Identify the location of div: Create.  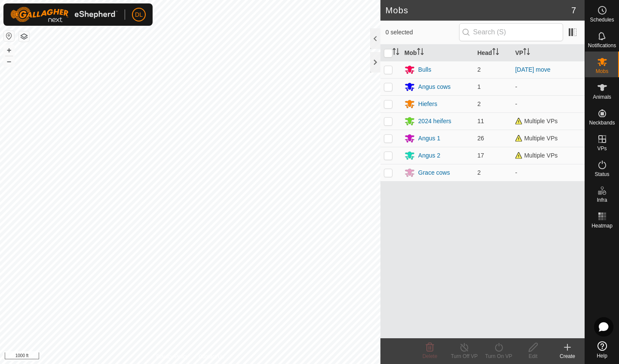
(567, 356).